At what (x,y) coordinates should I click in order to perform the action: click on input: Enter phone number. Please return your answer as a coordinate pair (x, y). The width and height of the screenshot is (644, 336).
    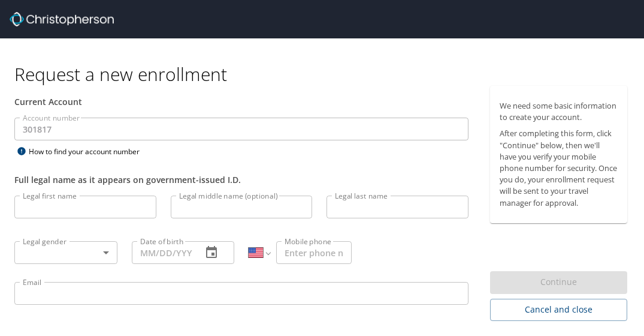
    Looking at the image, I should click on (314, 252).